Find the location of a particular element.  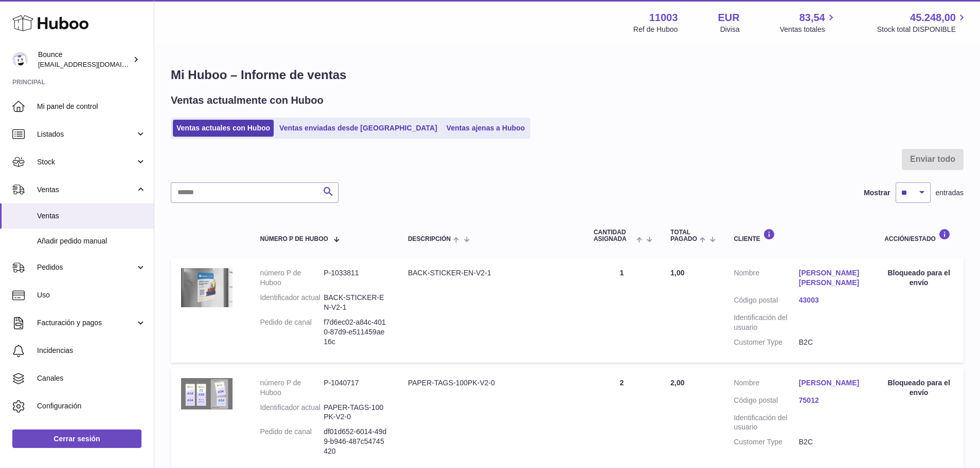

a: Ventas actuales con Huboo is located at coordinates (223, 128).